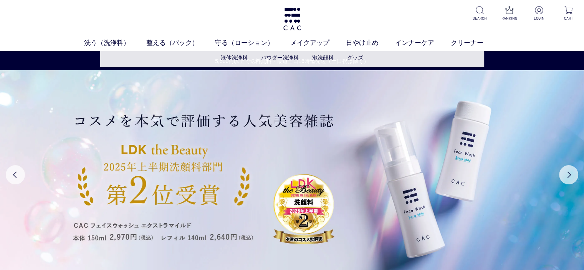 The width and height of the screenshot is (584, 270). What do you see at coordinates (569, 18) in the screenshot?
I see `p: CART` at bounding box center [569, 18].